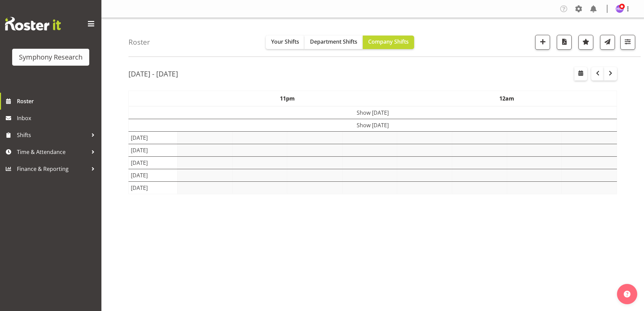 The width and height of the screenshot is (644, 311). I want to click on span: Time & Attendance, so click(52, 152).